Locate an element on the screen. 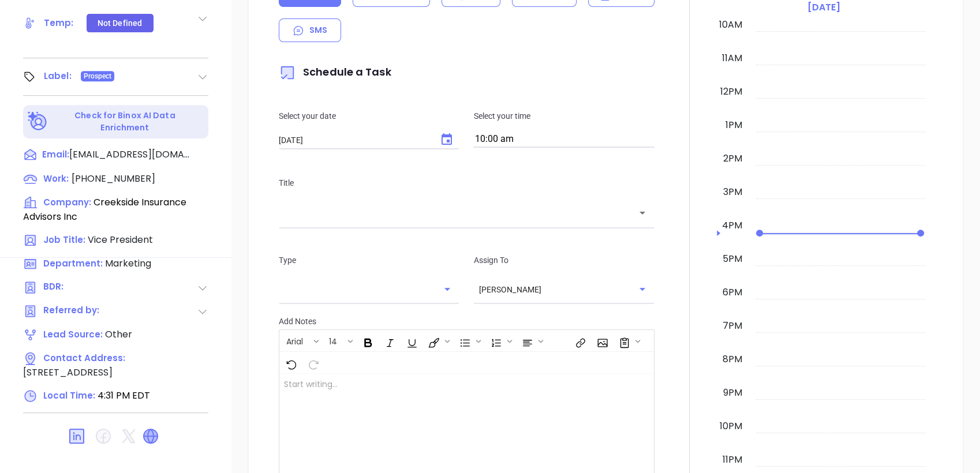  span: Creekside Insurance Advisors Inc is located at coordinates (105, 209).